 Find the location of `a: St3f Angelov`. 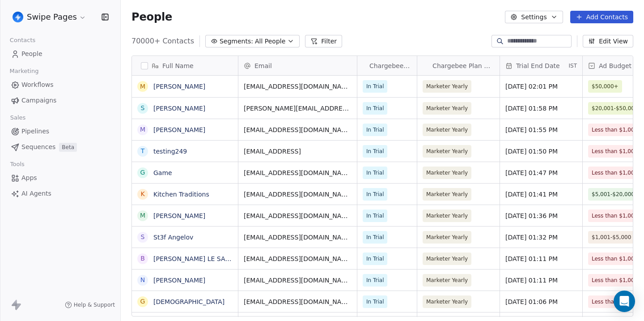

a: St3f Angelov is located at coordinates (173, 237).